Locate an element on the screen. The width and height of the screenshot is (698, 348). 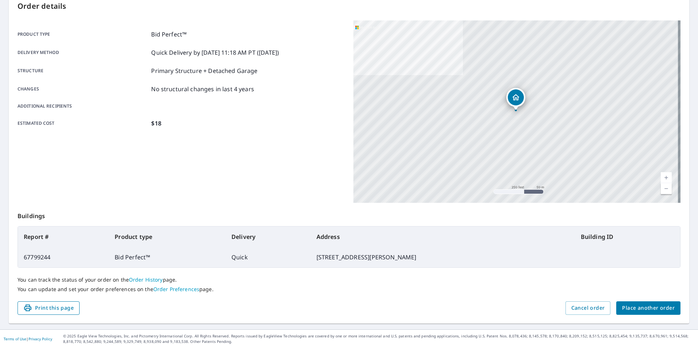
p: © 2025 Eagle View Technologies, Inc. and Pictometry International Corp. All Rights Reserved. Repo... is located at coordinates (379, 339).